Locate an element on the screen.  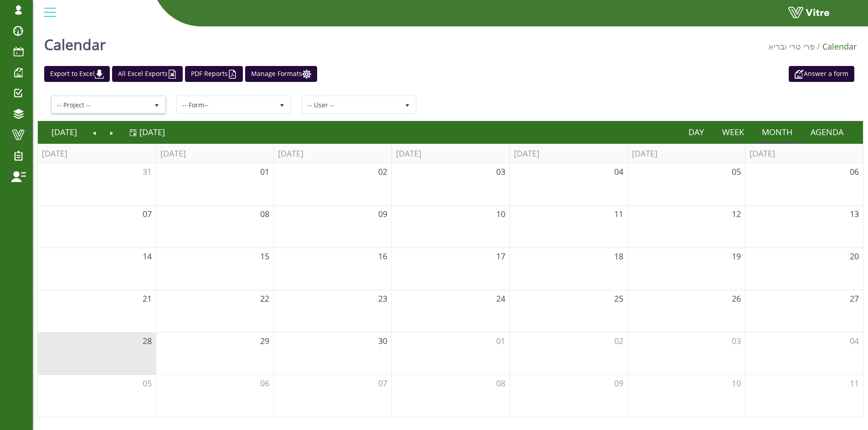
span: 23 is located at coordinates (383, 299).